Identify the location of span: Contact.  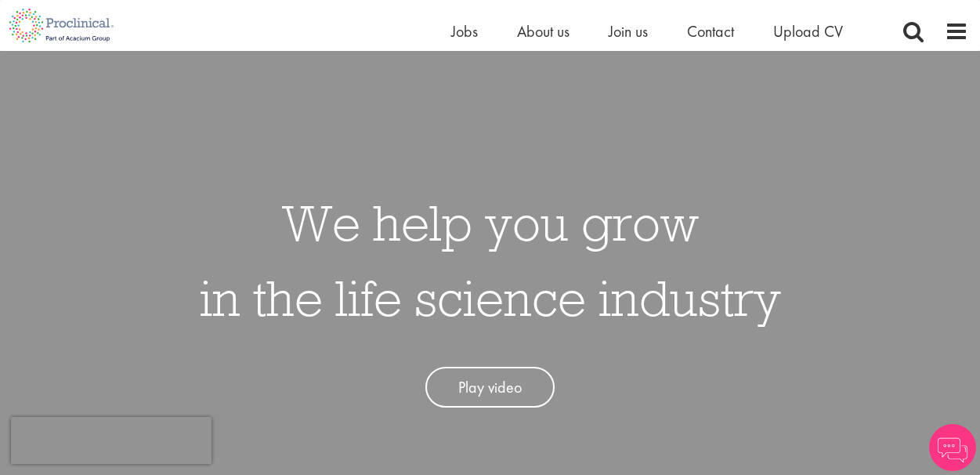
(711, 31).